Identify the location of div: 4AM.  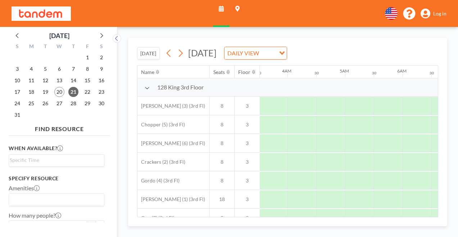
(287, 71).